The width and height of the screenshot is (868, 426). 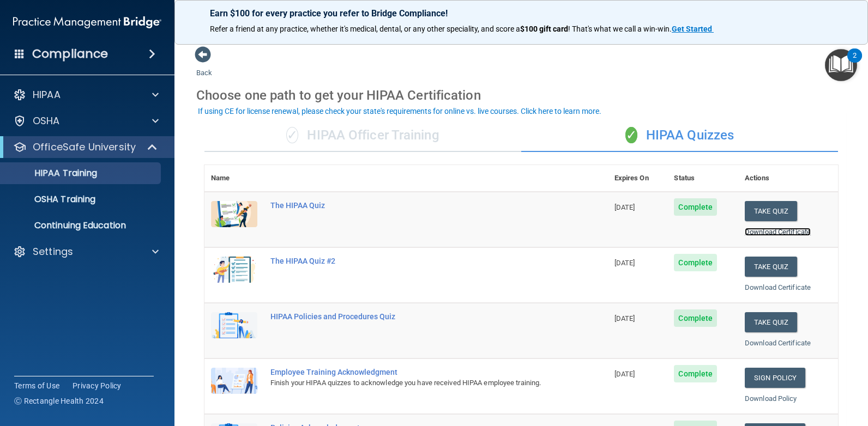 What do you see at coordinates (46, 121) in the screenshot?
I see `p: OSHA` at bounding box center [46, 121].